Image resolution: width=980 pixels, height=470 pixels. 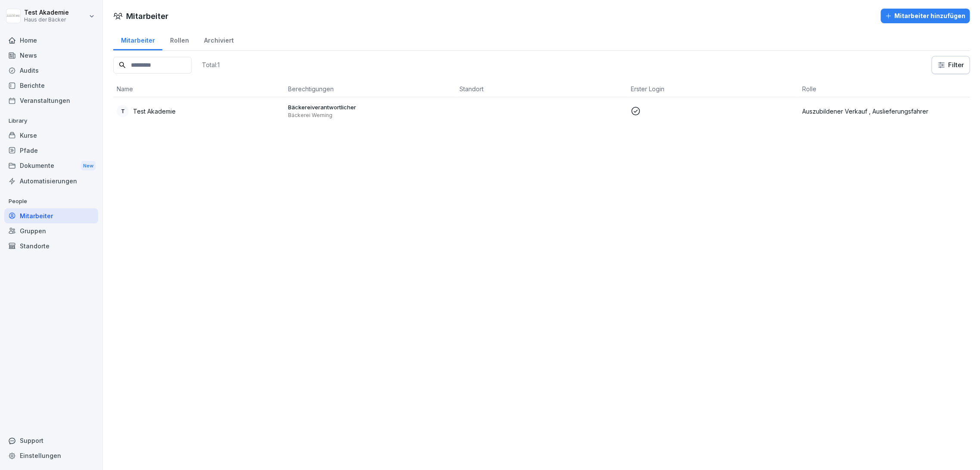 What do you see at coordinates (51, 85) in the screenshot?
I see `div: Berichte` at bounding box center [51, 85].